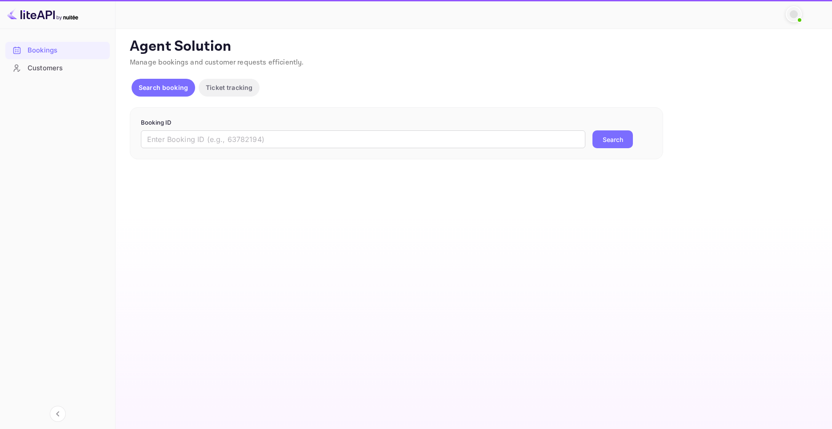 This screenshot has width=832, height=429. Describe the element at coordinates (43, 14) in the screenshot. I see `img: LiteAPI logo` at that location.